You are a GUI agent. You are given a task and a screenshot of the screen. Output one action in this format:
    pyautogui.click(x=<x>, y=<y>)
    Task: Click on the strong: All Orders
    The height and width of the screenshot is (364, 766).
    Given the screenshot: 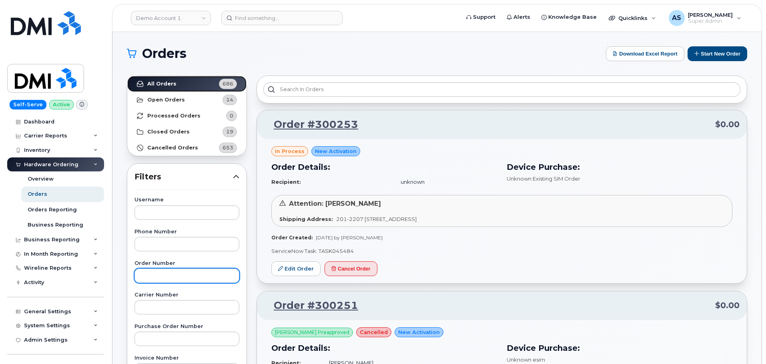 What is the action you would take?
    pyautogui.click(x=162, y=84)
    